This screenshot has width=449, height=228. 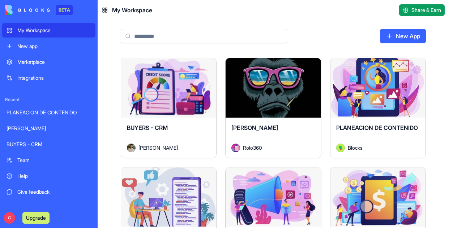 What do you see at coordinates (27, 10) in the screenshot?
I see `img: logo` at bounding box center [27, 10].